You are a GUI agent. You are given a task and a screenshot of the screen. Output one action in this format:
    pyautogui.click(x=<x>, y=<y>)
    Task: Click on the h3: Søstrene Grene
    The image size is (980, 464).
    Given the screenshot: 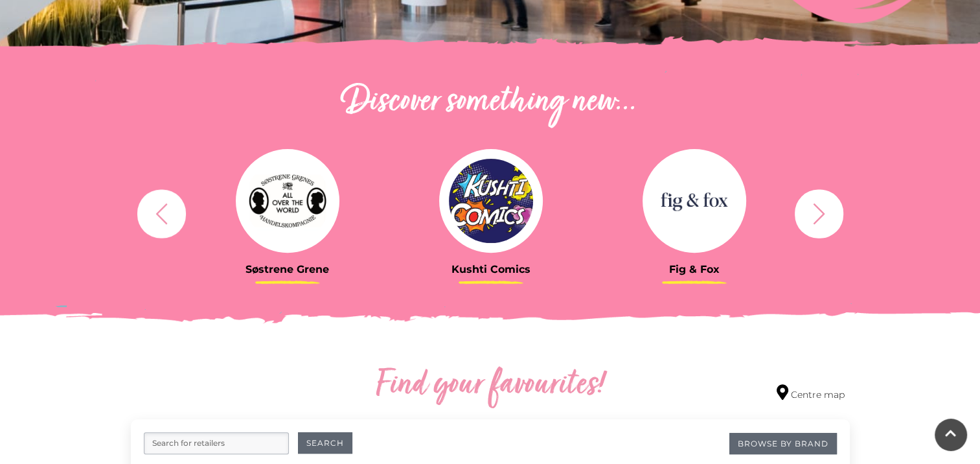 What is the action you would take?
    pyautogui.click(x=287, y=269)
    